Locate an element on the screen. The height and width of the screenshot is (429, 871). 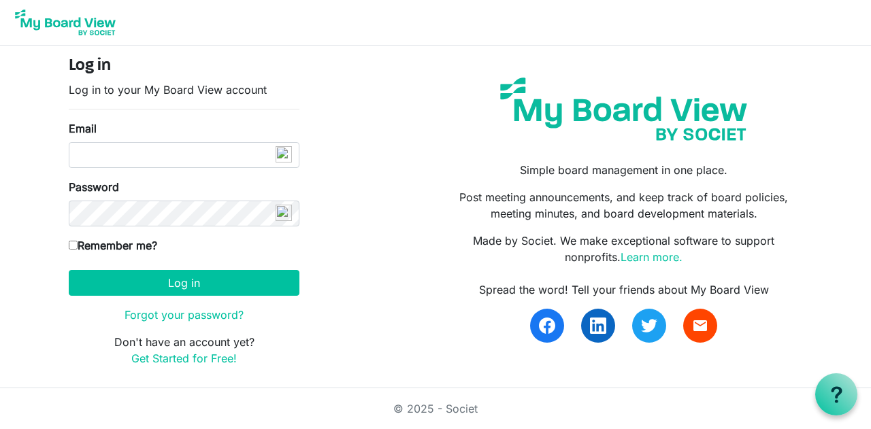
a: email is located at coordinates (700, 326).